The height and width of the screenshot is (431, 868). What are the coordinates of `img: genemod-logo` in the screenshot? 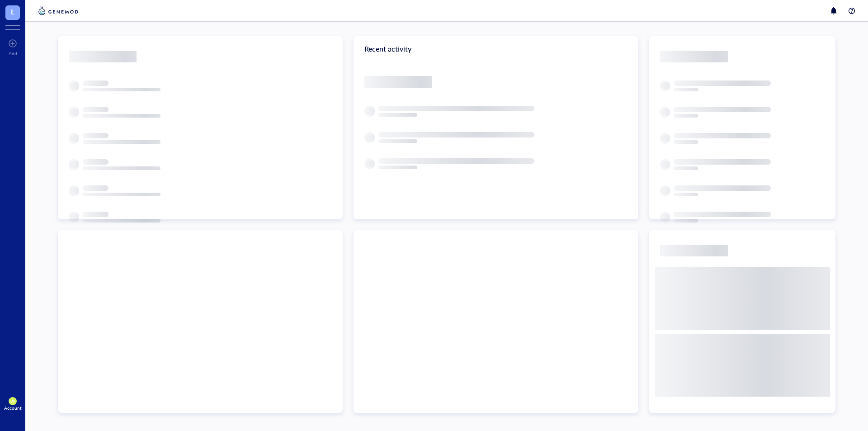 It's located at (58, 11).